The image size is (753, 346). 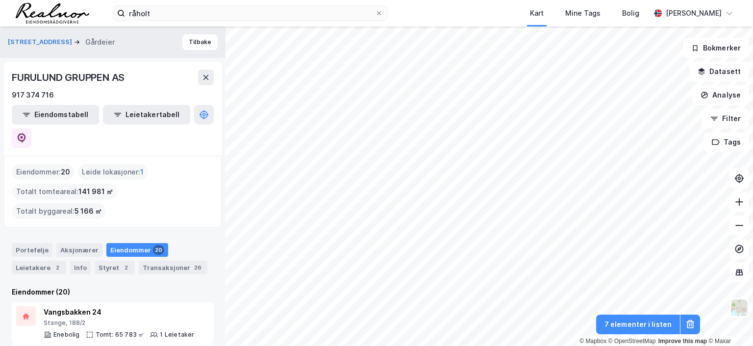 I want to click on div: Styret, so click(x=115, y=268).